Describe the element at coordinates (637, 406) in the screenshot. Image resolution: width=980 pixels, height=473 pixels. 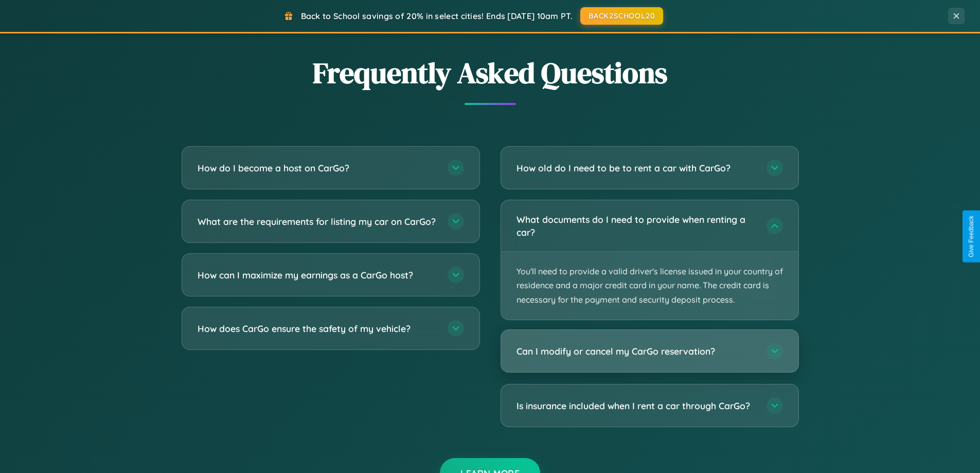
I see `h3: Is insurance included when I rent a car through CarGo?` at that location.